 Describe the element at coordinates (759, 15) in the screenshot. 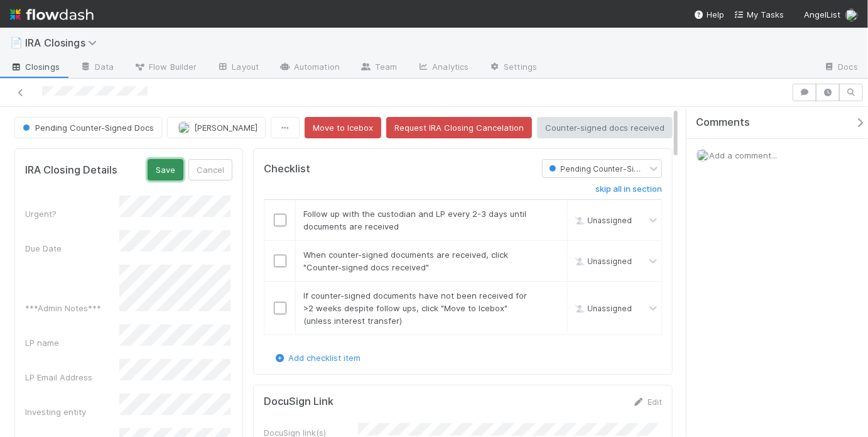

I see `a: My Tasks` at that location.